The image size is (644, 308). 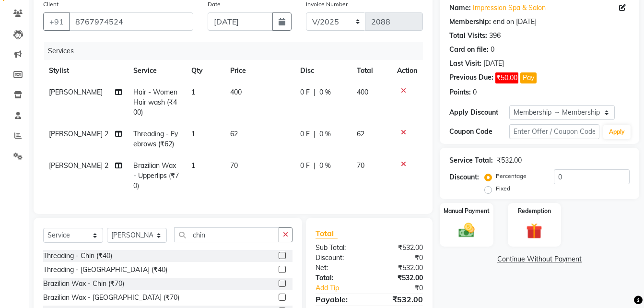 I want to click on label: Percentage, so click(x=511, y=176).